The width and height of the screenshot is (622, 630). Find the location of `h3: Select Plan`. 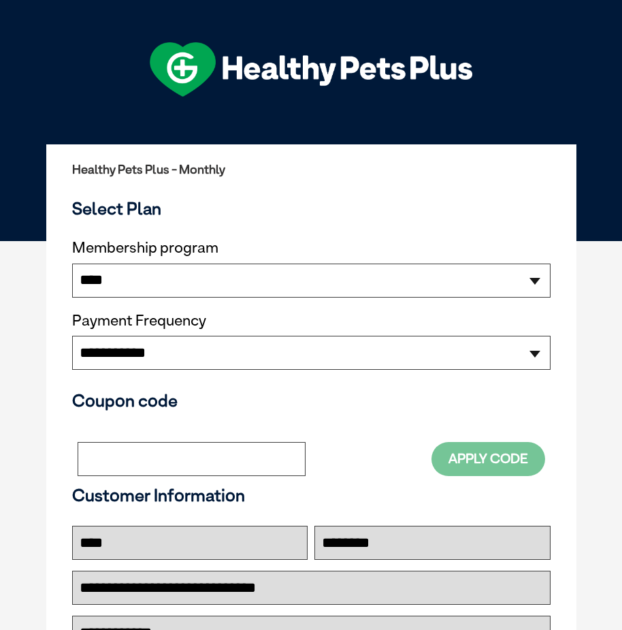

h3: Select Plan is located at coordinates (311, 208).